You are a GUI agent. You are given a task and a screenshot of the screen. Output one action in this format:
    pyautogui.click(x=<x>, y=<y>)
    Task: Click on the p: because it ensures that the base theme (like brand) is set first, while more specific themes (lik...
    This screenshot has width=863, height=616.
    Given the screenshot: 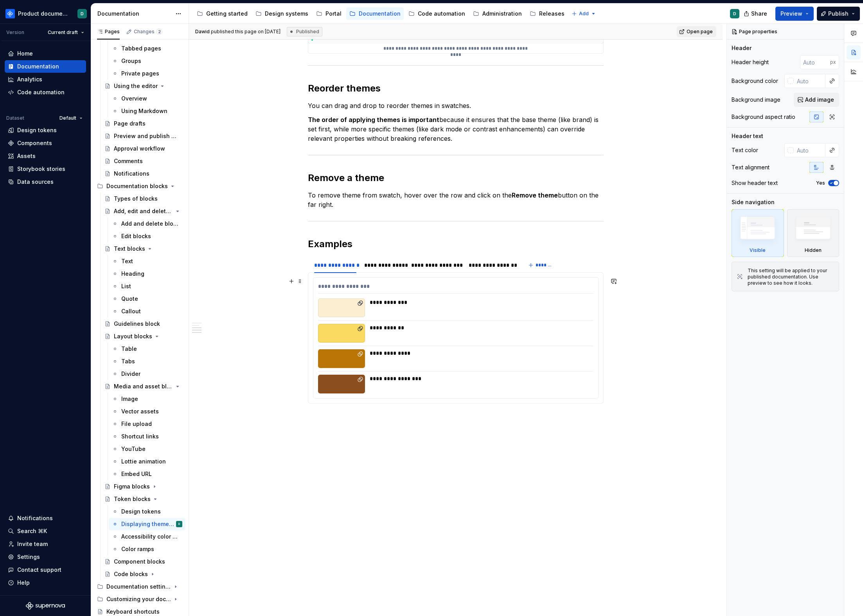 What is the action you would take?
    pyautogui.click(x=456, y=129)
    